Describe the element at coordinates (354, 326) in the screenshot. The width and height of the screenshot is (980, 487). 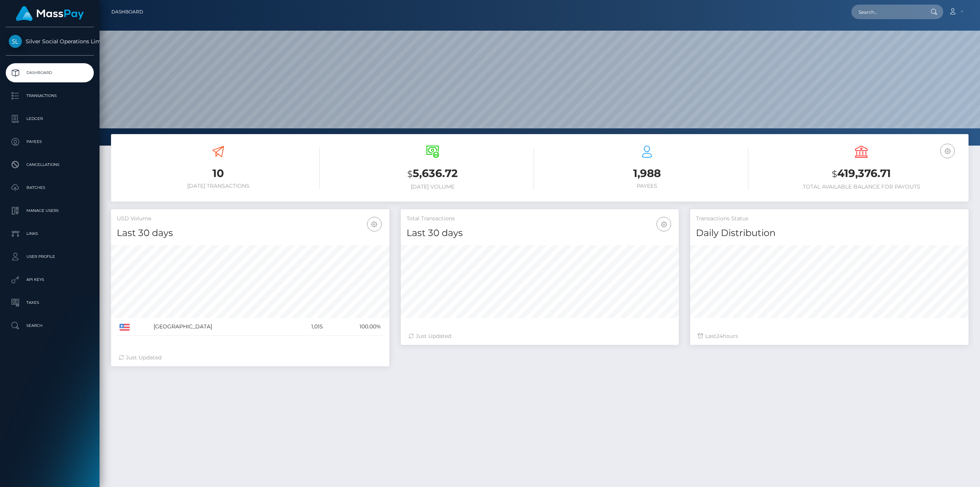
I see `td: 100.00%` at that location.